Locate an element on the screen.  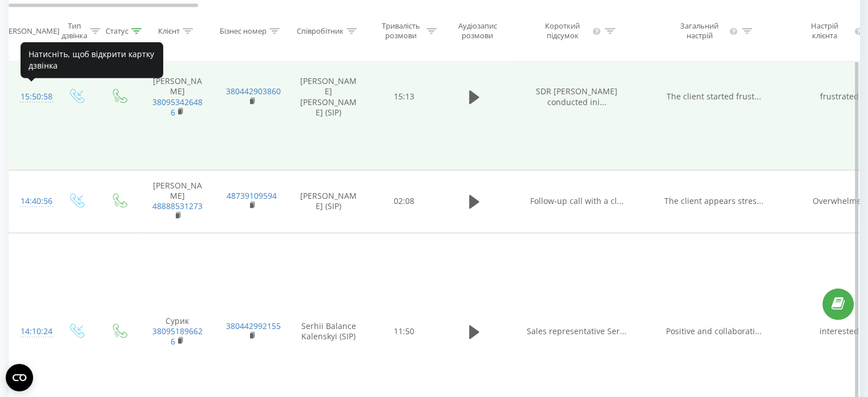
div: 14:40:56 is located at coordinates (32, 201).